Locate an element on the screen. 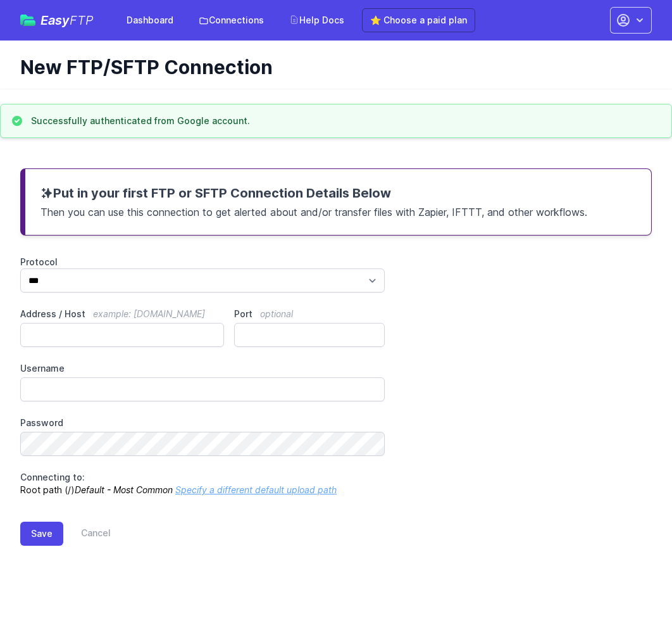 The width and height of the screenshot is (672, 623). i: Default - Most Common is located at coordinates (123, 489).